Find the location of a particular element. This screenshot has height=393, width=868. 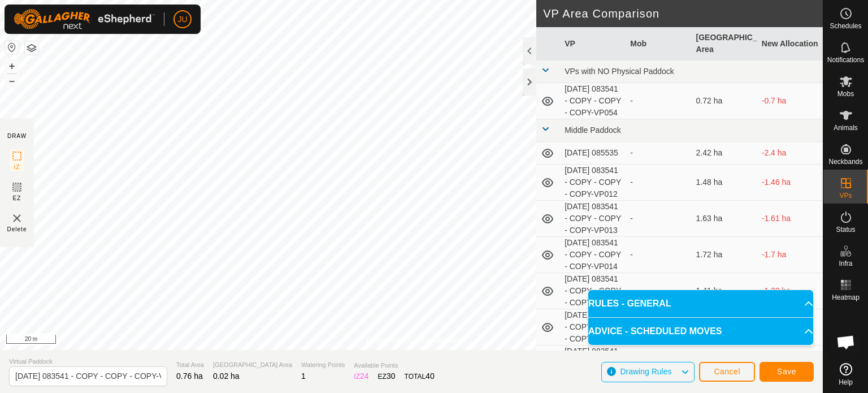

span: Animals is located at coordinates (845, 128).